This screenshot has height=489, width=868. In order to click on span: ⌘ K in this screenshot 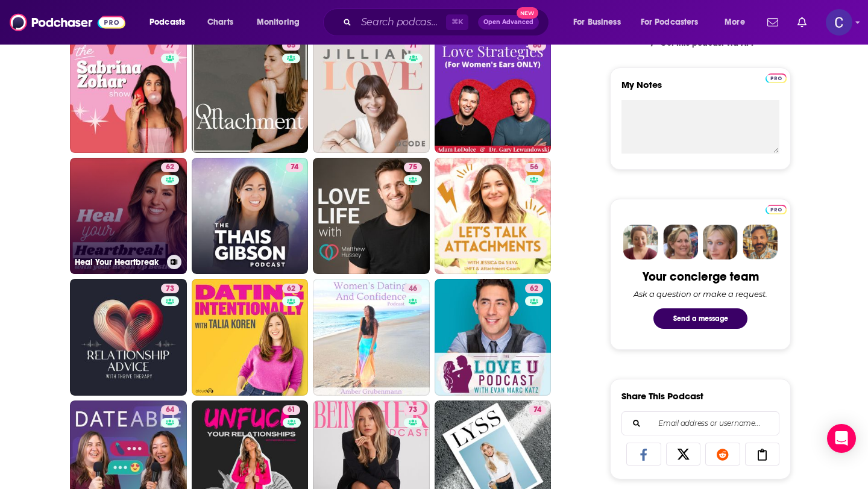, I will do `click(457, 22)`.